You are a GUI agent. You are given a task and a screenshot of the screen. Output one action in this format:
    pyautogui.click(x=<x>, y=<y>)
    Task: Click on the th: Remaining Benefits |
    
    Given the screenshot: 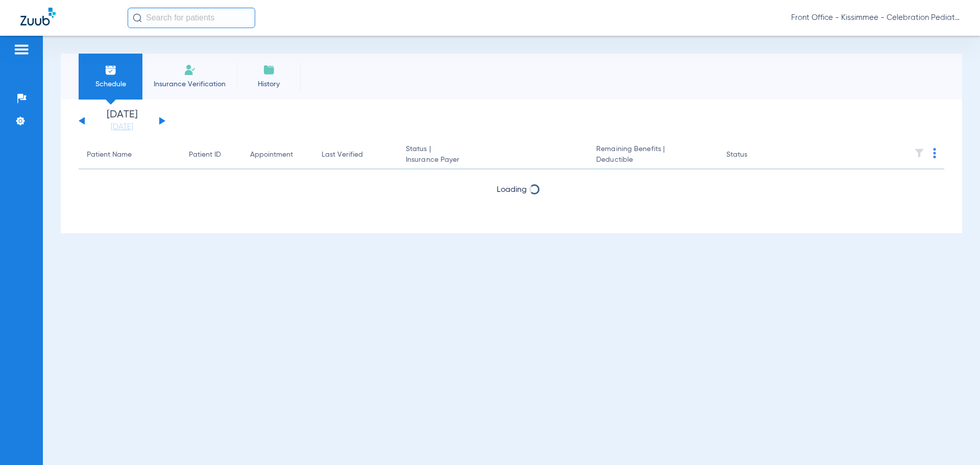 What is the action you would take?
    pyautogui.click(x=653, y=155)
    